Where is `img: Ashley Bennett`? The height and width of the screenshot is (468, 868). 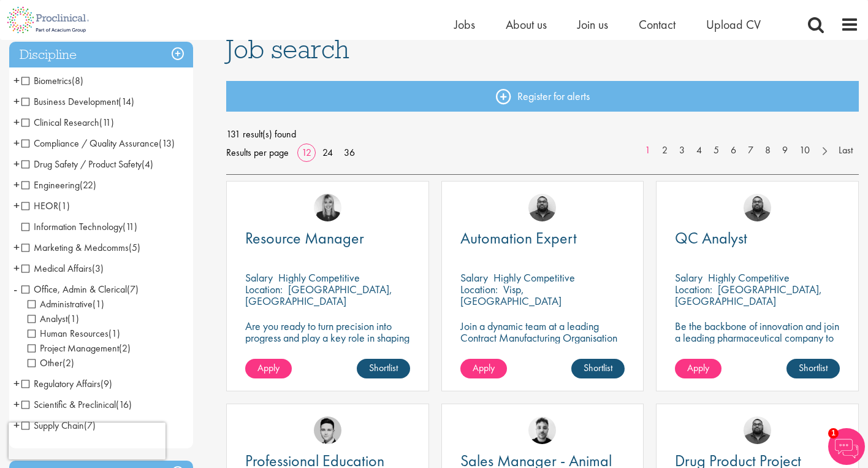 img: Ashley Bennett is located at coordinates (757, 207).